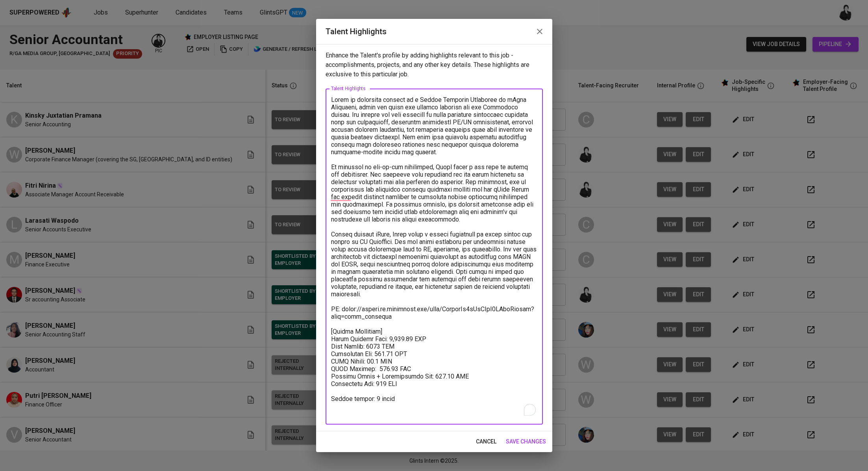 Image resolution: width=868 pixels, height=471 pixels. What do you see at coordinates (526, 441) in the screenshot?
I see `button: save changes` at bounding box center [526, 441].